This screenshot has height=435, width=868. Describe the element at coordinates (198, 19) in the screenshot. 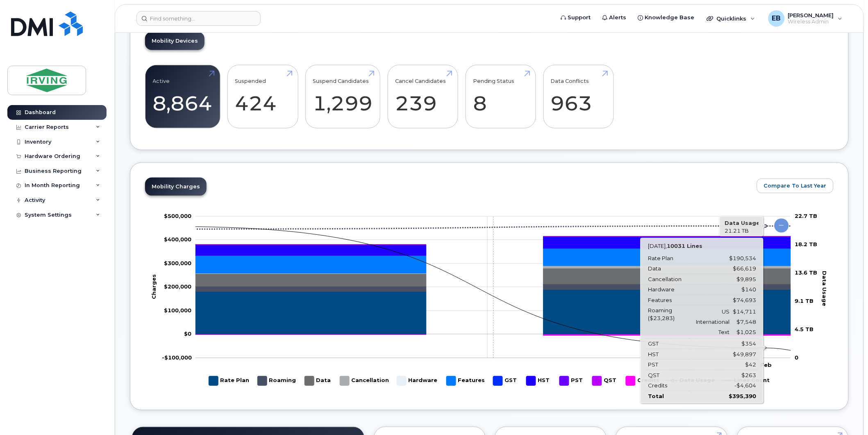

I see `input: Find something...` at that location.